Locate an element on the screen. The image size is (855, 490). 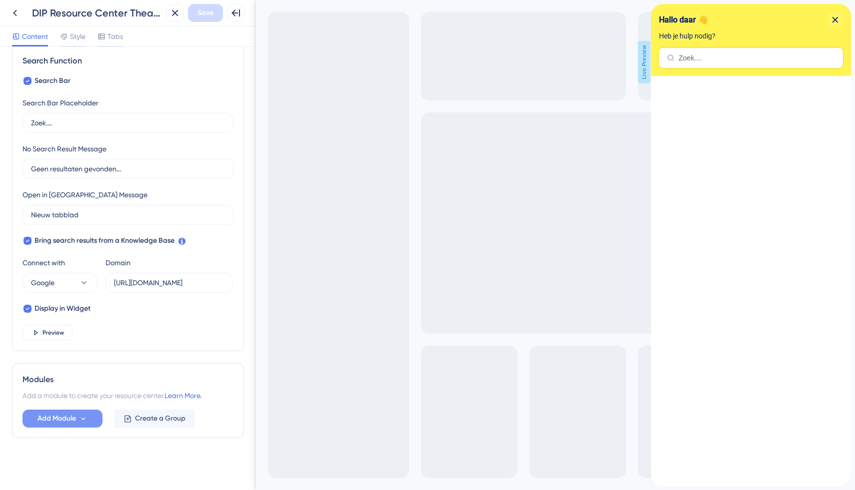
span: Display in Widget is located at coordinates (62, 309).